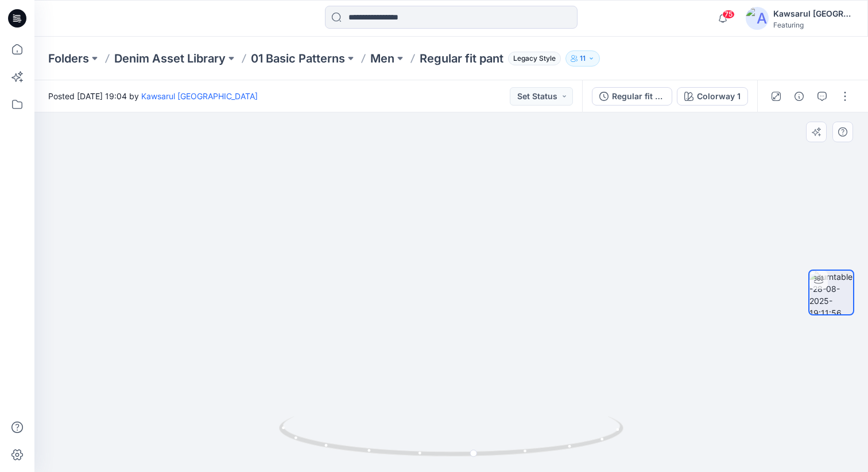 This screenshot has height=472, width=868. What do you see at coordinates (728, 14) in the screenshot?
I see `span: 75` at bounding box center [728, 14].